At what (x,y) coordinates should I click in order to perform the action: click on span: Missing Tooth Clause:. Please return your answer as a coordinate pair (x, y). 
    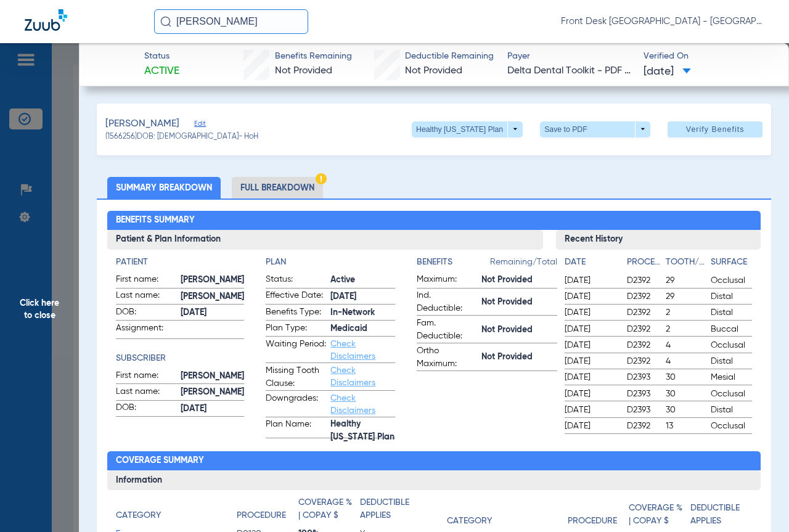
    Looking at the image, I should click on (296, 377).